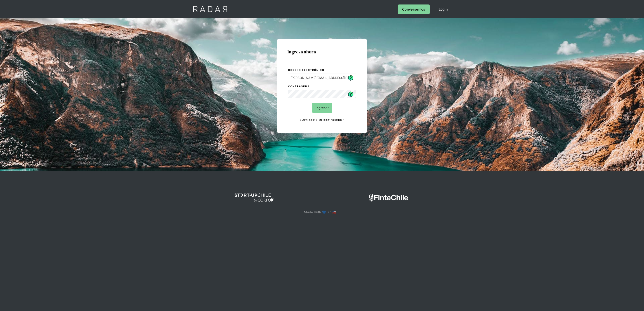 Image resolution: width=644 pixels, height=311 pixels. Describe the element at coordinates (322, 78) in the screenshot. I see `input: bruce@wayne.com` at that location.